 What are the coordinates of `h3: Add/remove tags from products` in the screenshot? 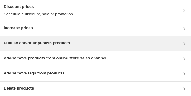 It's located at (34, 73).